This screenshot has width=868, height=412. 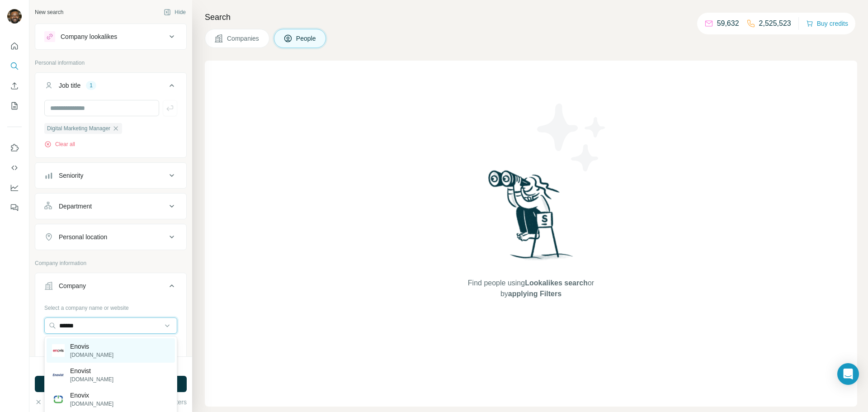 I want to click on button: Hide, so click(x=174, y=12).